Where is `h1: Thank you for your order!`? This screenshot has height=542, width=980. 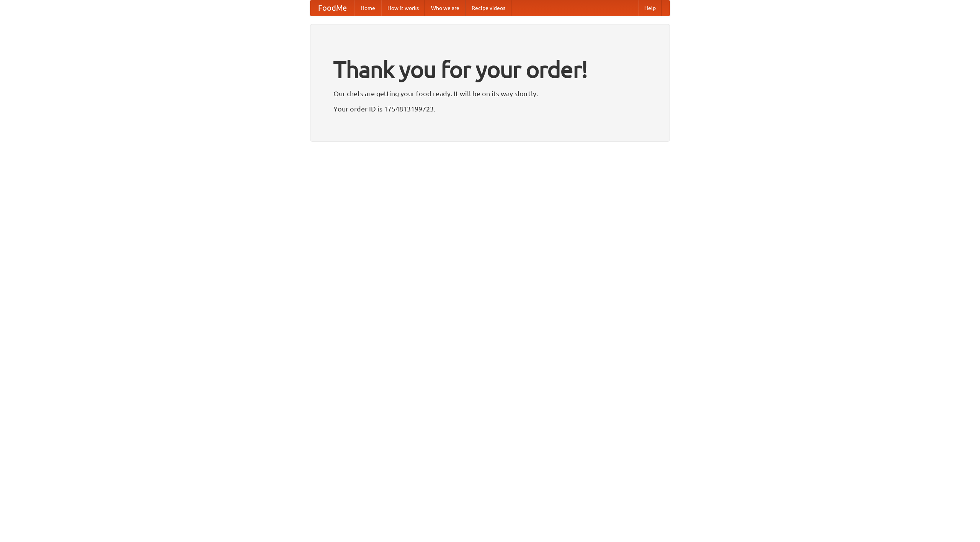
h1: Thank you for your order! is located at coordinates (490, 69).